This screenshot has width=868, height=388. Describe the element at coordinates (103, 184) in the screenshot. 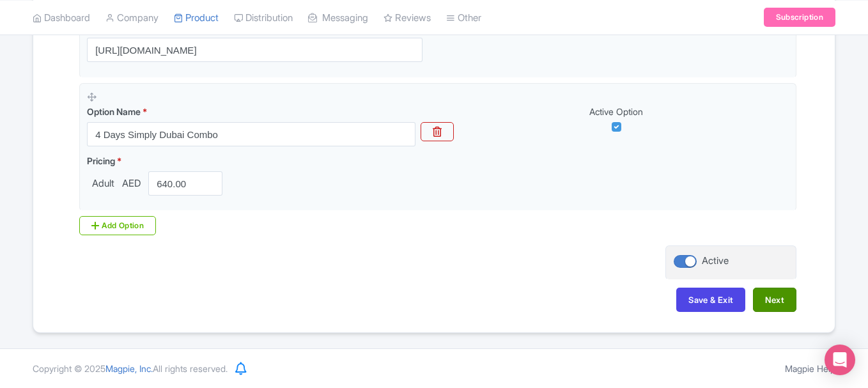

I see `span: Adult` at that location.